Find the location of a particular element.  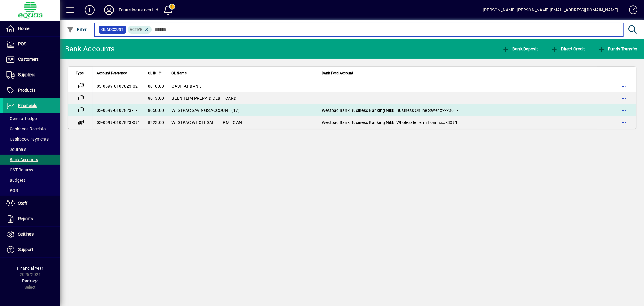

a: Home is located at coordinates (32, 28).